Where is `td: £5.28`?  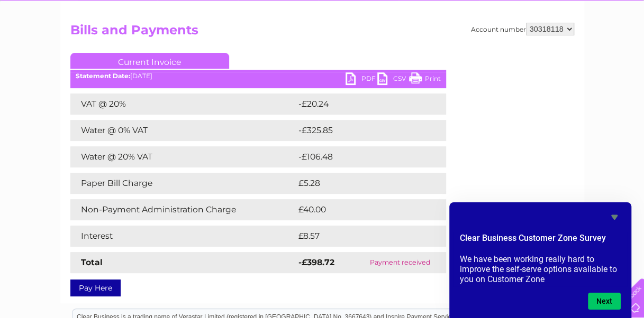
td: £5.28 is located at coordinates (358, 183).